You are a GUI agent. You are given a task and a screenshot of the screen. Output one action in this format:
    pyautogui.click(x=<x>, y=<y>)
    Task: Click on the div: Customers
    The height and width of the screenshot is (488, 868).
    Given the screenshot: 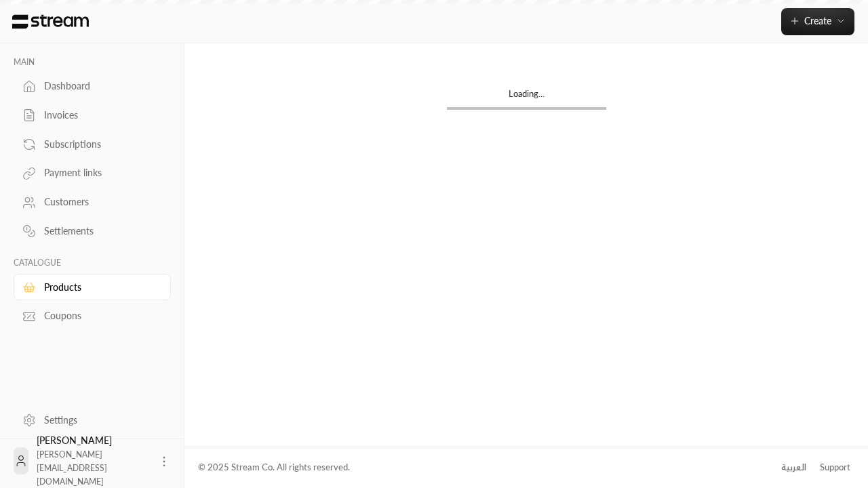 What is the action you would take?
    pyautogui.click(x=99, y=202)
    